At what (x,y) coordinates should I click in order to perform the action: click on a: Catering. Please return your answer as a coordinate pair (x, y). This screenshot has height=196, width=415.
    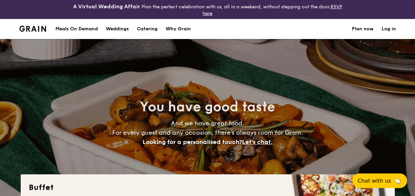
    Looking at the image, I should click on (147, 29).